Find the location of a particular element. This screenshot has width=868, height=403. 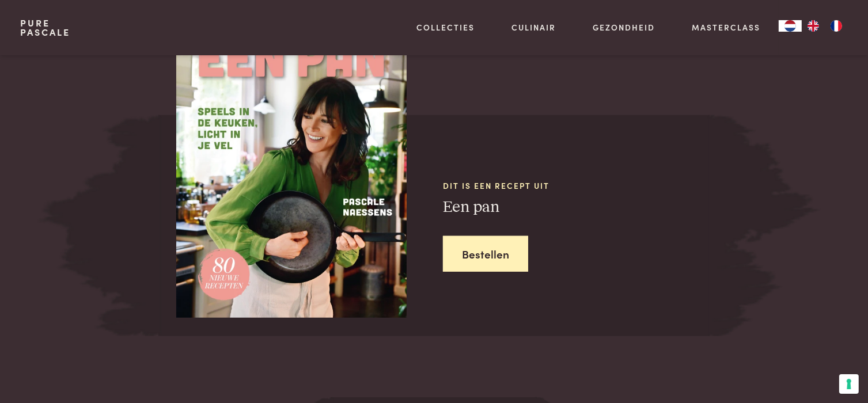

button: Uw voorkeuren voor toestemming voor trackingtechnologieën is located at coordinates (848, 384).